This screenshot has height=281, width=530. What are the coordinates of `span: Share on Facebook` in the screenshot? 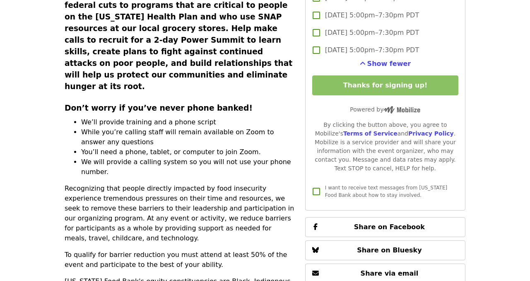 It's located at (389, 226).